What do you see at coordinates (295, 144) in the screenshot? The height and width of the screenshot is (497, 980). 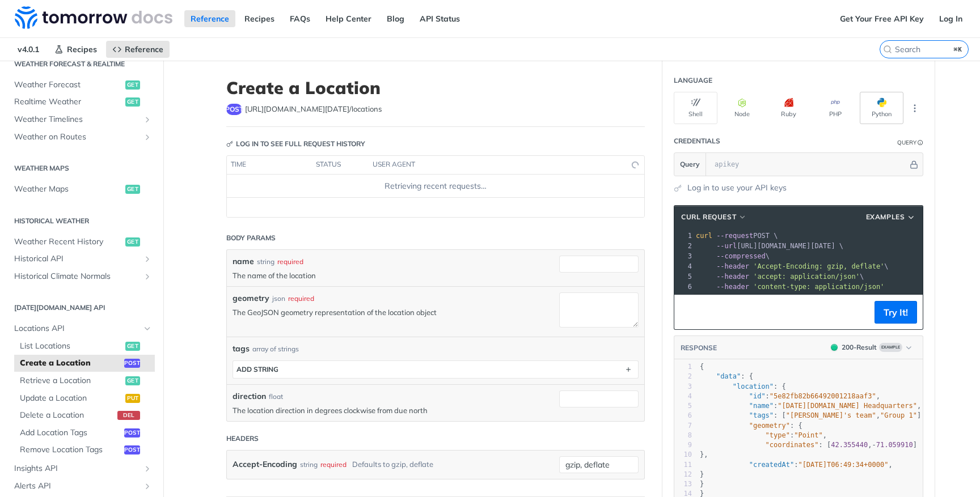 I see `div: Log in to see full request history` at bounding box center [295, 144].